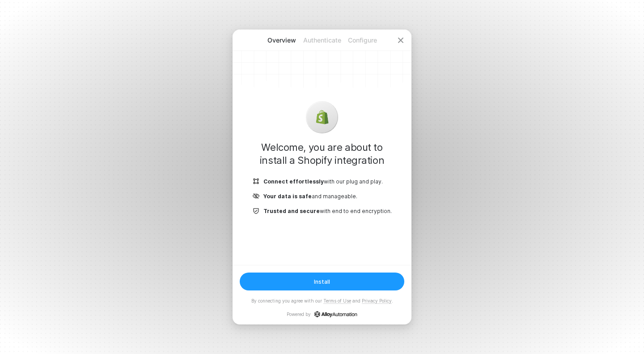 The image size is (644, 354). Describe the element at coordinates (288, 196) in the screenshot. I see `b: Your data is safe` at that location.